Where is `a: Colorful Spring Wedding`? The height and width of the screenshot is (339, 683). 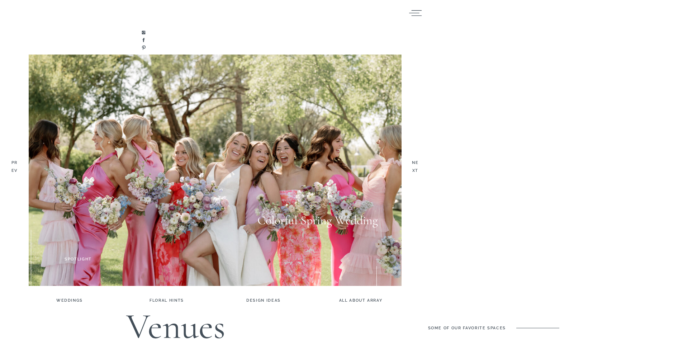
a: Colorful Spring Wedding is located at coordinates (317, 220).